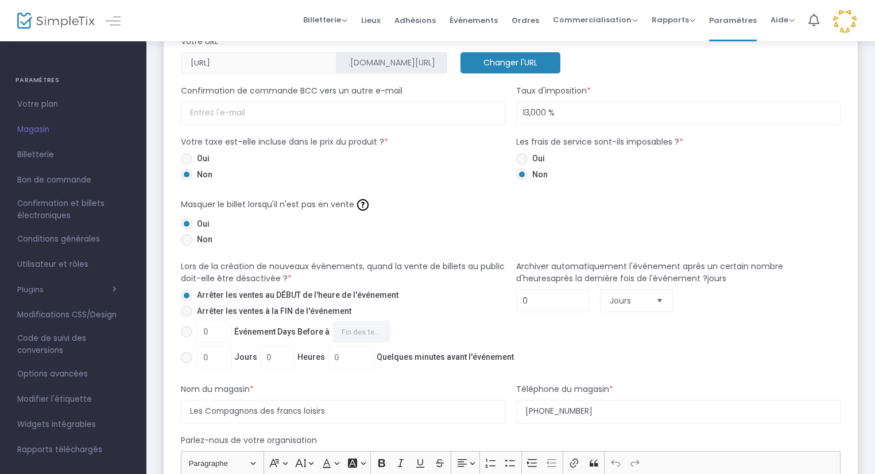  What do you see at coordinates (628, 278) in the screenshot?
I see `font: après la dernière fois de l'événement ?` at bounding box center [628, 278].